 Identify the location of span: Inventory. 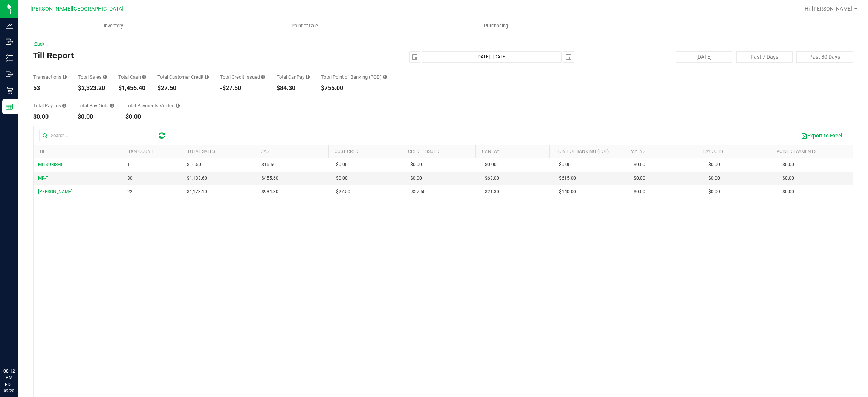
(114, 26).